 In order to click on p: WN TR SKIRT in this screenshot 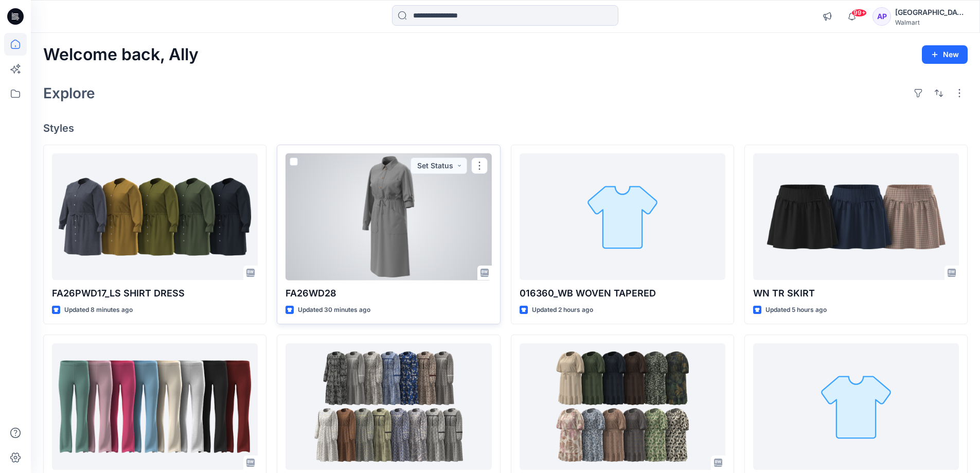, I will do `click(856, 293)`.